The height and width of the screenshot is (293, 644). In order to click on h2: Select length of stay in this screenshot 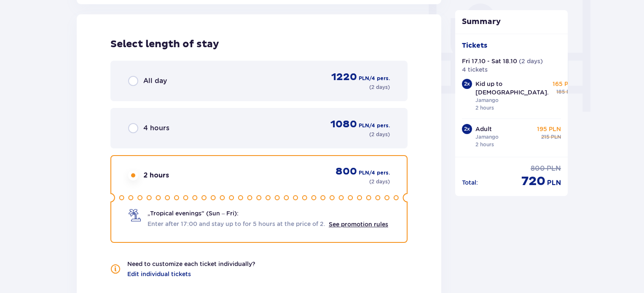, I will do `click(259, 44)`.